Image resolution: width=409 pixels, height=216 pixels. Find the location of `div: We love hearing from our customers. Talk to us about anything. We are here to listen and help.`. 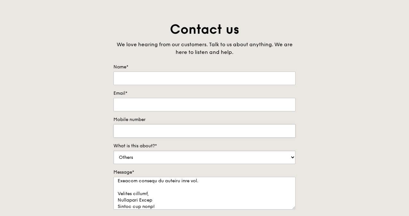

div: We love hearing from our customers. Talk to us about anything. We are here to listen and help. is located at coordinates (205, 48).